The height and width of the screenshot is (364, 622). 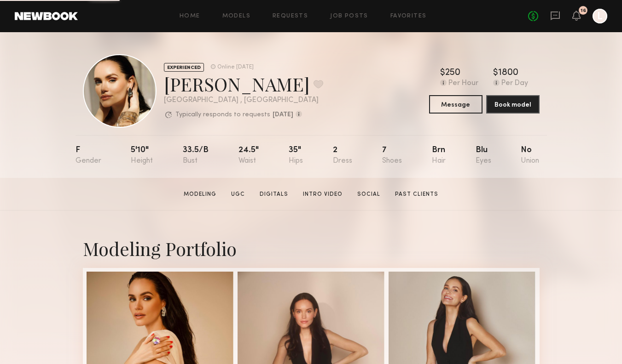 I want to click on div: 16, so click(x=583, y=10).